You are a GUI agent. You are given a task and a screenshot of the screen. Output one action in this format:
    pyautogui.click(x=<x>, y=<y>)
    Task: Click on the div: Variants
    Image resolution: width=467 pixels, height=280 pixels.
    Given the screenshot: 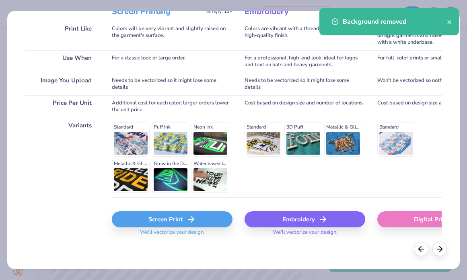 What is the action you would take?
    pyautogui.click(x=62, y=158)
    